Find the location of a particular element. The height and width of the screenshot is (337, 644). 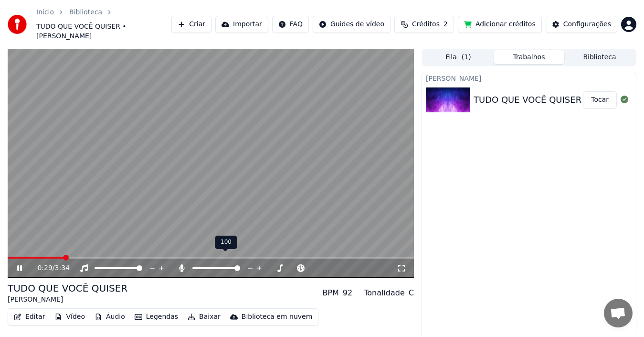

button: Tocar is located at coordinates (600, 100).